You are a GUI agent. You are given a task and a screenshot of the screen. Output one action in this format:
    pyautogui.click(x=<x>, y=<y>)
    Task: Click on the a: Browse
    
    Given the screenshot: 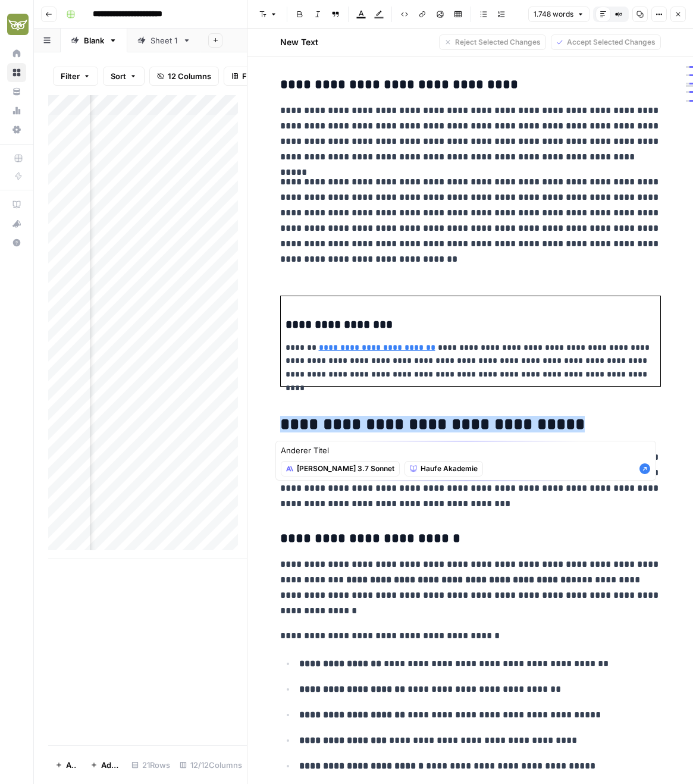 What is the action you would take?
    pyautogui.click(x=16, y=73)
    